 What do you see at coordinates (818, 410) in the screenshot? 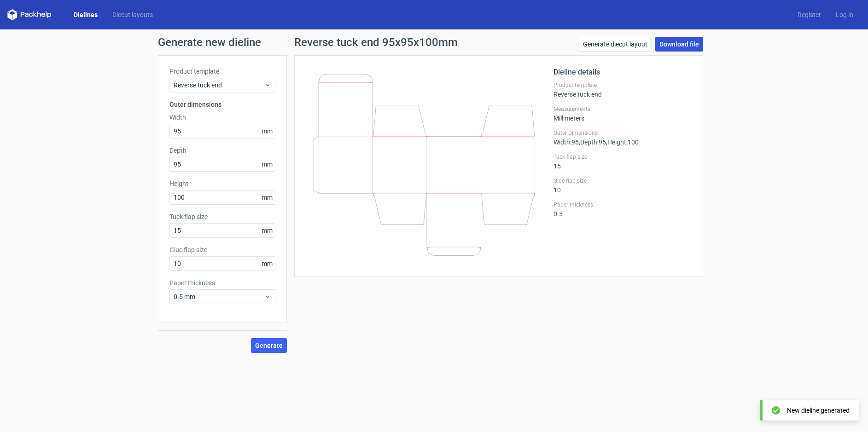
I see `div: New dieline generated` at bounding box center [818, 410].